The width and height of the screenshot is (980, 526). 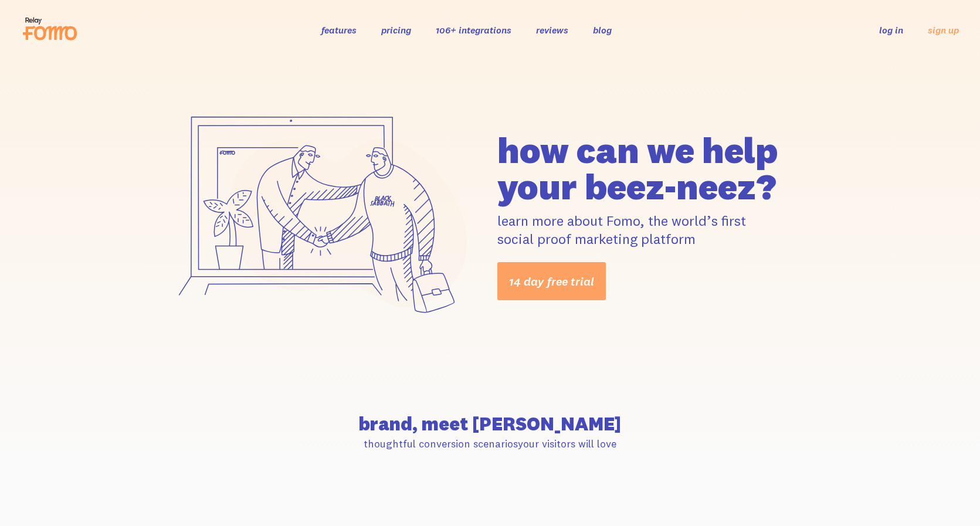 What do you see at coordinates (473, 30) in the screenshot?
I see `a: 106+ integrations` at bounding box center [473, 30].